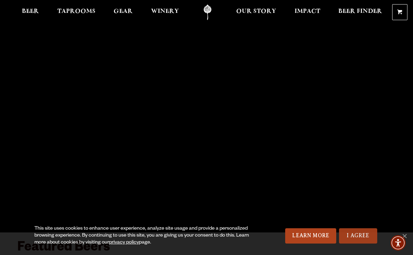  Describe the element at coordinates (360, 12) in the screenshot. I see `a: Beer Finder` at that location.